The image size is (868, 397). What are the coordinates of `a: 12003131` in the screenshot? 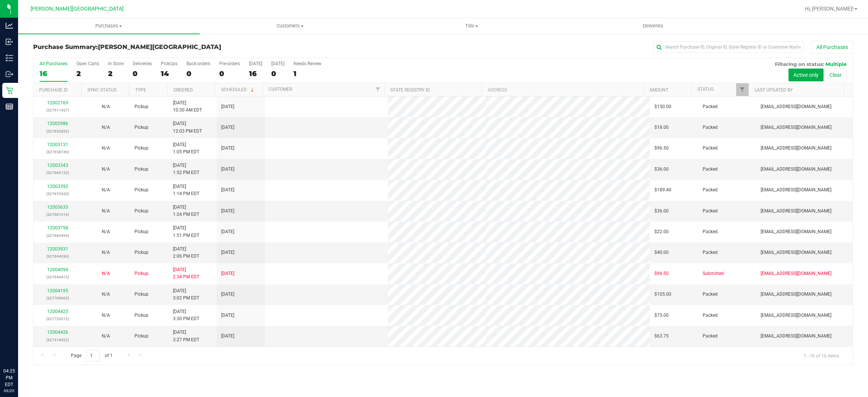 It's located at (58, 144).